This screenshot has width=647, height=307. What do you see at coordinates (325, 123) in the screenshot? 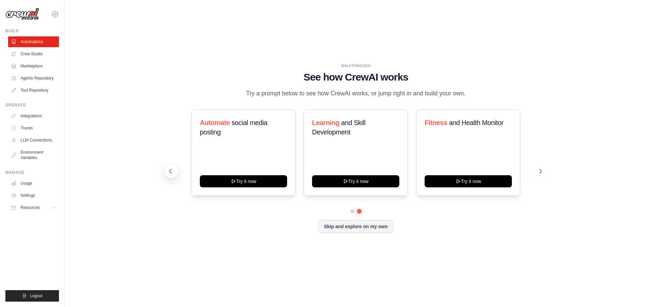
I see `span: Learning` at bounding box center [325, 123].